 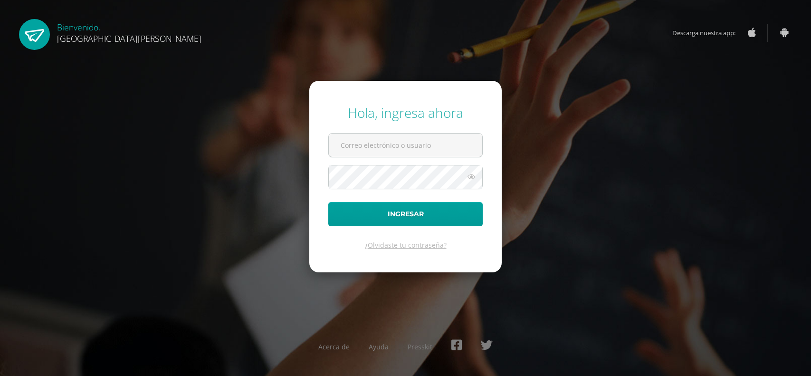 What do you see at coordinates (406, 245) in the screenshot?
I see `a: ¿Olvidaste tu contraseña?` at bounding box center [406, 245].